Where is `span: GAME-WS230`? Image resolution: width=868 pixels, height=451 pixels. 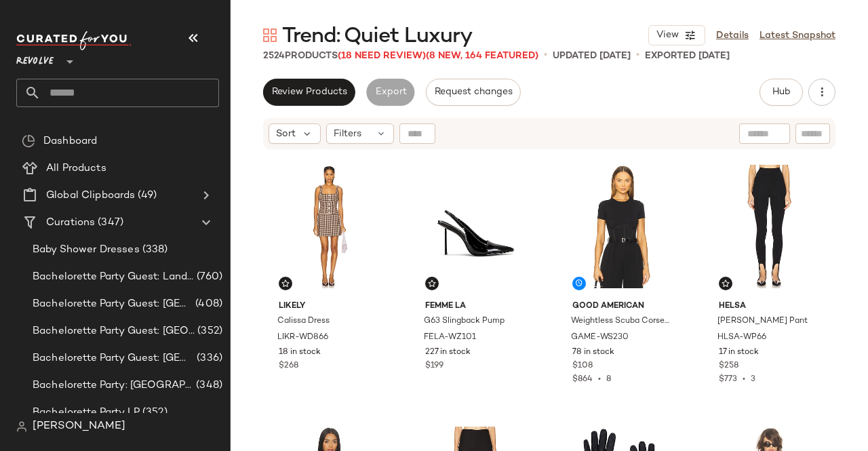
span: GAME-WS230 is located at coordinates (599, 337).